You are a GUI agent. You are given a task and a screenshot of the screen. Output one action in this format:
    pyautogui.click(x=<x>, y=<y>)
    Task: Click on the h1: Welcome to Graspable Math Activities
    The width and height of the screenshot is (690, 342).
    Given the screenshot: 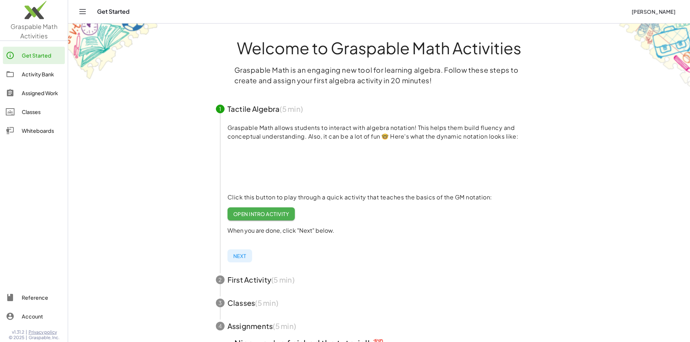 What is the action you would take?
    pyautogui.click(x=379, y=48)
    